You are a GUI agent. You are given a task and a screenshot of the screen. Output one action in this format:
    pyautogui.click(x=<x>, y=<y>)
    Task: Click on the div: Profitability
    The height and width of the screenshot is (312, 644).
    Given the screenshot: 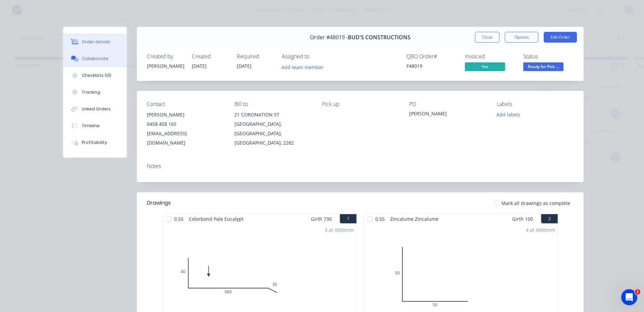 What is the action you would take?
    pyautogui.click(x=94, y=142)
    